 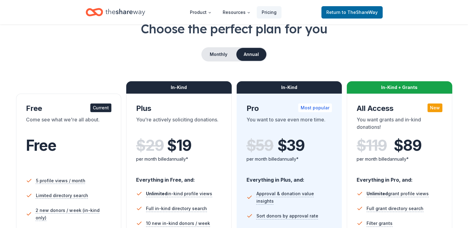 I want to click on span: Free, so click(x=41, y=145).